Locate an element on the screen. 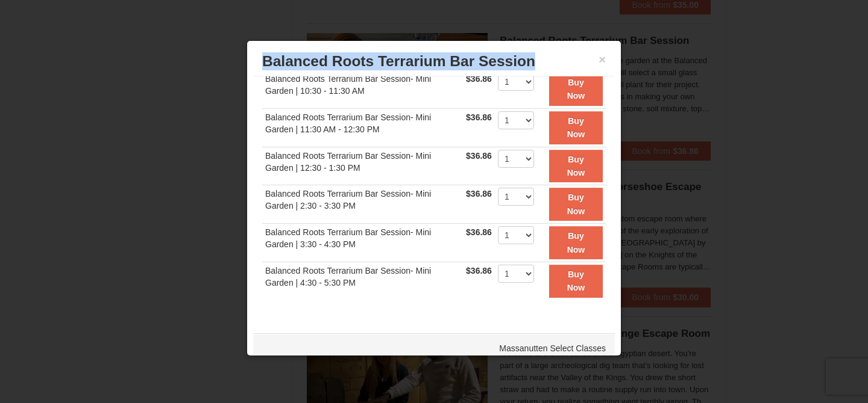 This screenshot has width=868, height=403. td: Balanced Roots Terrarium Bar Session- Mini Garden | 10:30 - 11:30 AM is located at coordinates (363, 90).